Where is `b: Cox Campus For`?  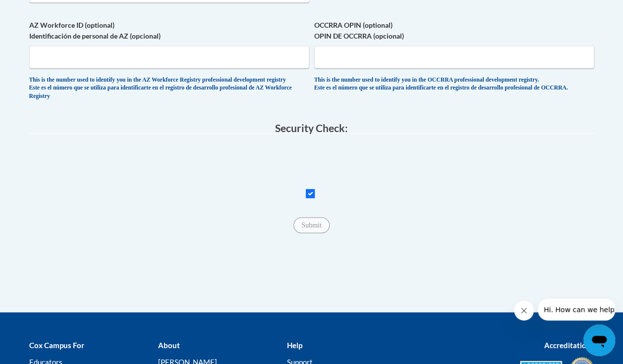
b: Cox Campus For is located at coordinates (57, 345).